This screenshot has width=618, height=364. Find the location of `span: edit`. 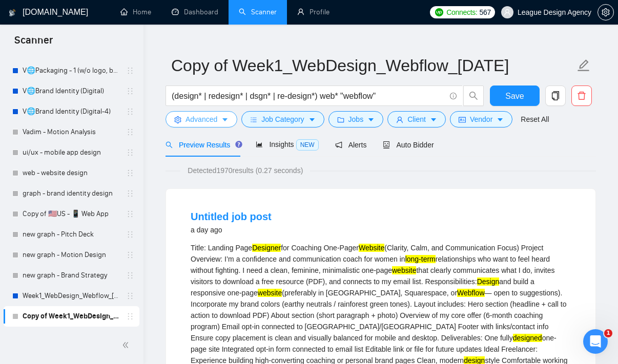

span: edit is located at coordinates (583, 66).